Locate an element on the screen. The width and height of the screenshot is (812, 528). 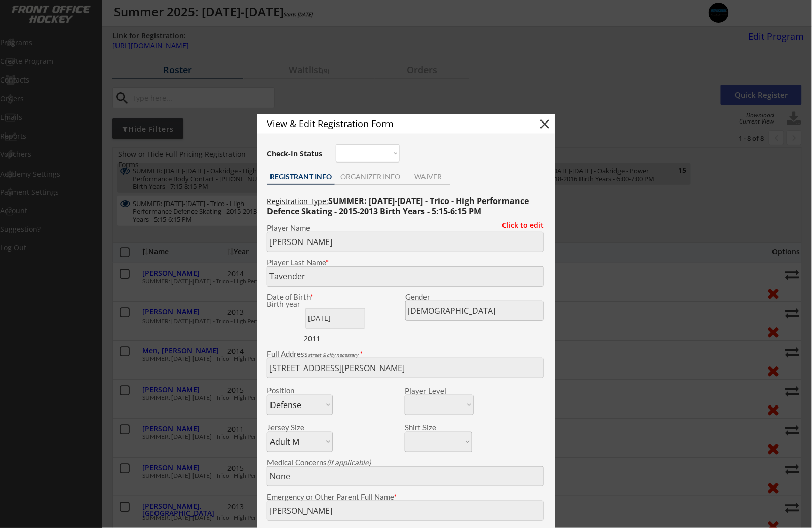
div: Medical Concerns is located at coordinates (405, 463).